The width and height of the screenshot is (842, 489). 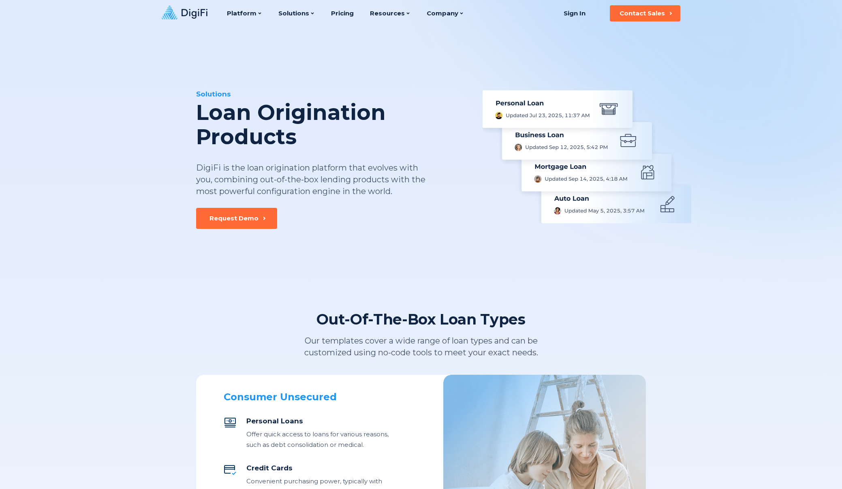 I want to click on button: Contact Sales, so click(x=645, y=13).